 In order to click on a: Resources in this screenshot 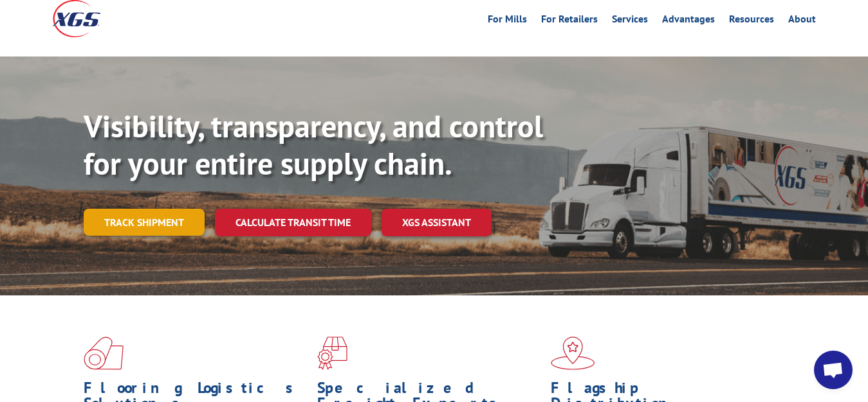, I will do `click(751, 21)`.